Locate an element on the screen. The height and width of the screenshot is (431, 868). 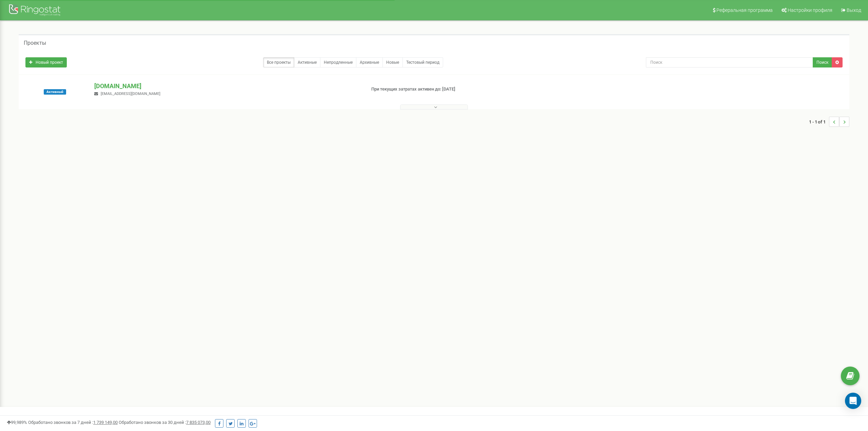
a: Непродленные is located at coordinates (338, 62).